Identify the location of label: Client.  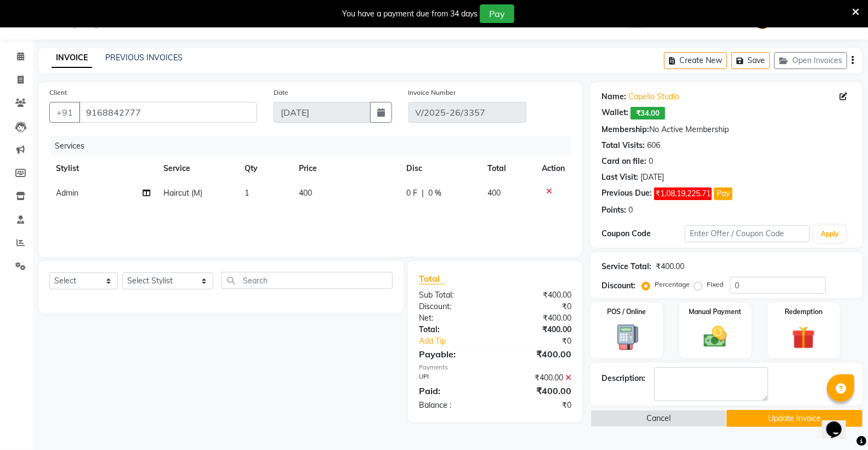
(58, 93).